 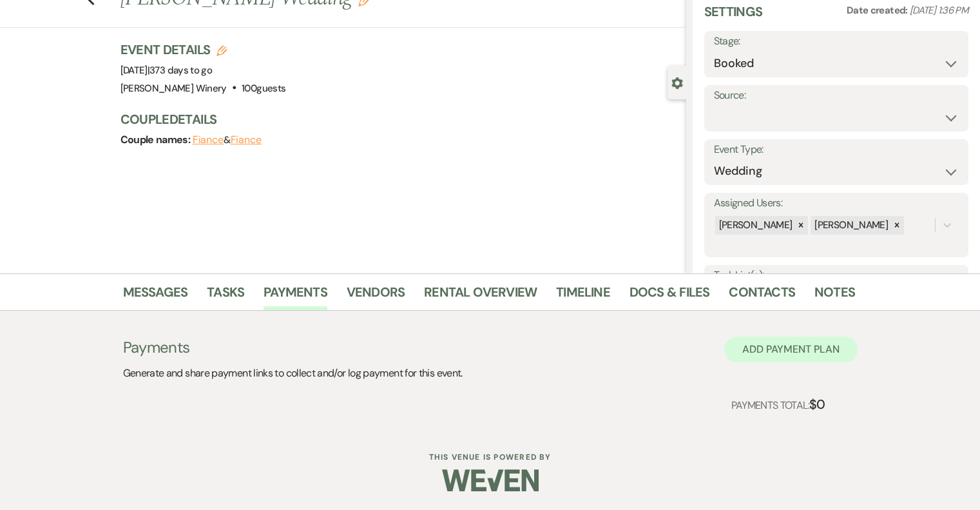 I want to click on span: Date created:, so click(x=879, y=11).